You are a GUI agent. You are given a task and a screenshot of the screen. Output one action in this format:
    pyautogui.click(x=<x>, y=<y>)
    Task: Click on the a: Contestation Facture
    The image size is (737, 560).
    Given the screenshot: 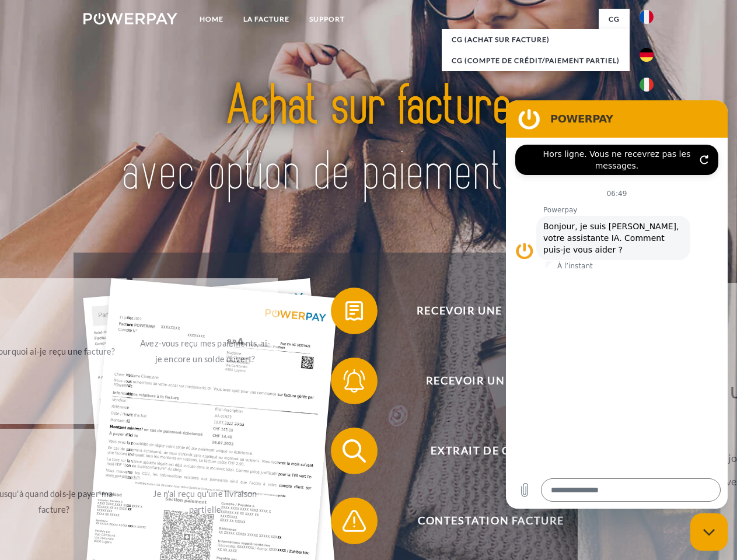 What is the action you would take?
    pyautogui.click(x=482, y=521)
    